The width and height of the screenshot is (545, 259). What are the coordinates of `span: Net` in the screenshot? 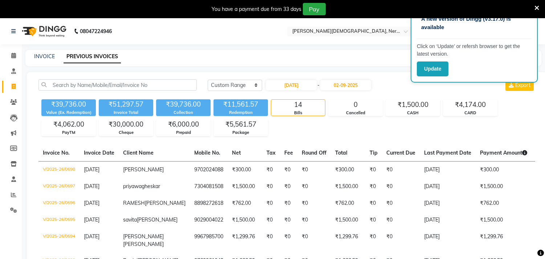 It's located at (236, 153).